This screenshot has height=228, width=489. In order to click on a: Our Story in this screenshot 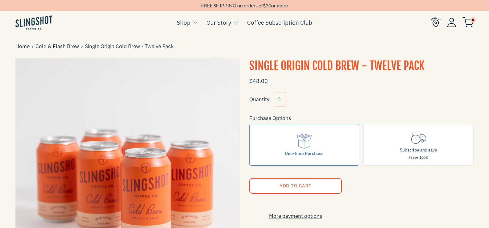, I will do `click(219, 23)`.